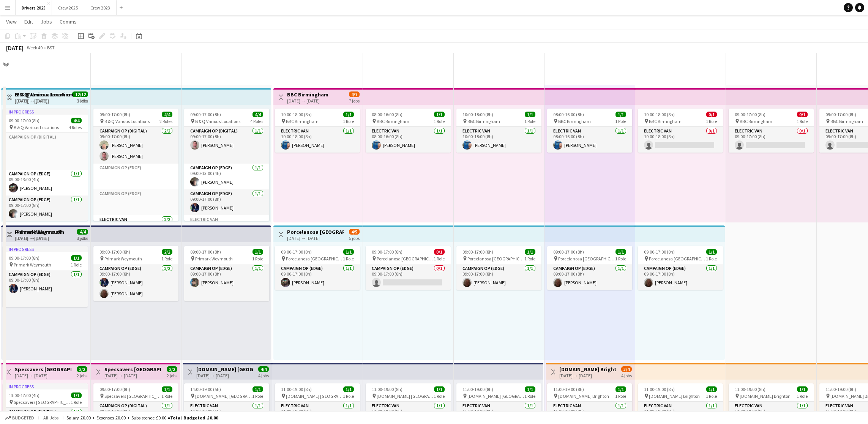  I want to click on app-job-card: 09:00-17:00 (8h)4/4 B & Q Various Locations4 RolesCampaign Op (Digital)1/109:00-17:00 (8h)[PERSON..., so click(227, 164).